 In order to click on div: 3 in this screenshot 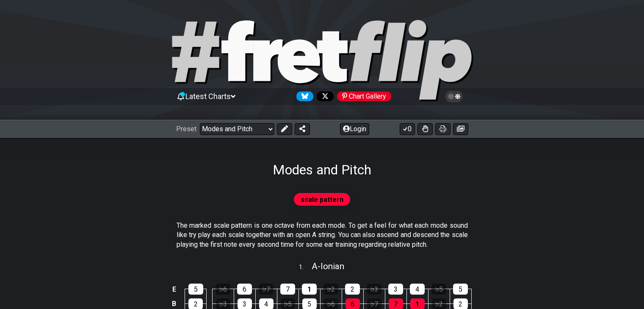, I will do `click(395, 289)`.